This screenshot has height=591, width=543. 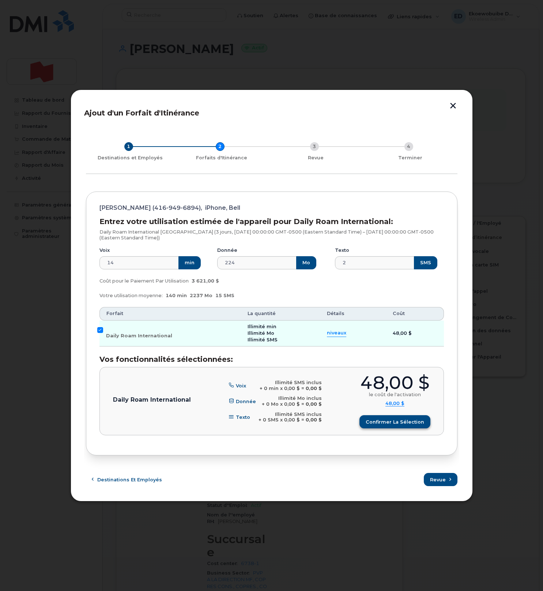 I want to click on td: 48,00 $, so click(x=415, y=334).